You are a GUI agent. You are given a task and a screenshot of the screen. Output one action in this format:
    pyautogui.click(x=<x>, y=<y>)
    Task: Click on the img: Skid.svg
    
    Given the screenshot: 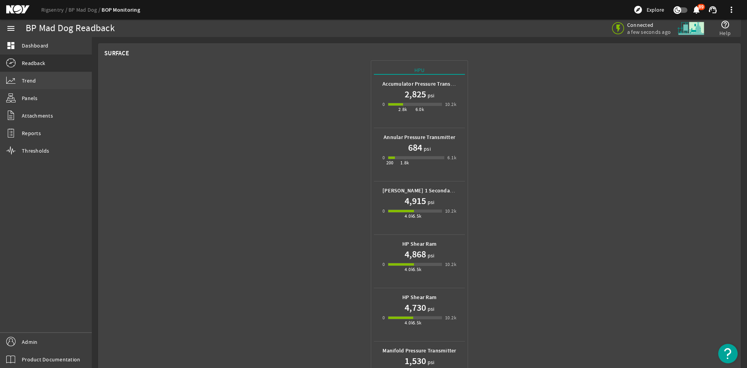 What is the action you would take?
    pyautogui.click(x=691, y=28)
    